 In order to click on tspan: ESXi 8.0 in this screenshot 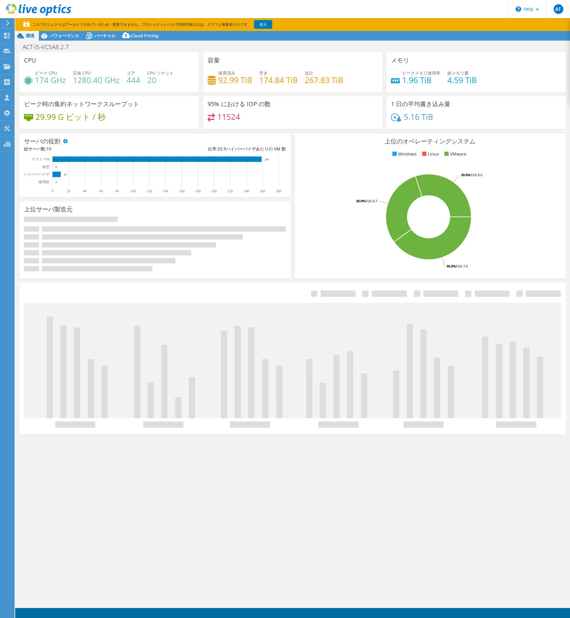, I will do `click(476, 175)`.